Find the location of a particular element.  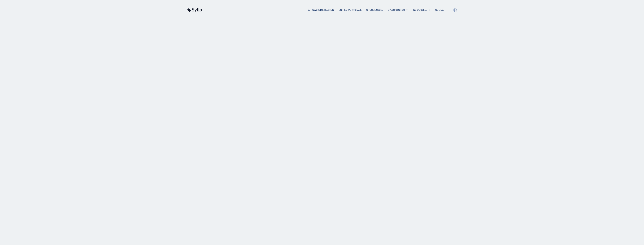

div: Menu Toggle is located at coordinates (327, 10).